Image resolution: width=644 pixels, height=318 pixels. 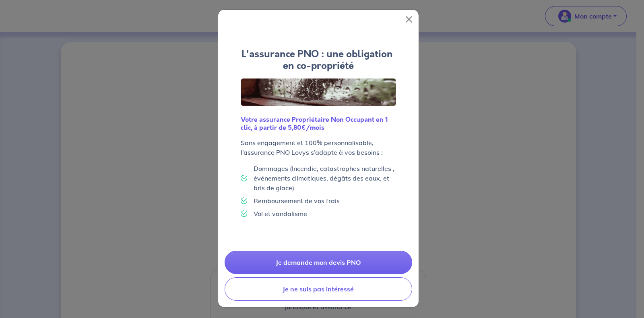 What do you see at coordinates (318, 289) in the screenshot?
I see `button: Je ne suis pas intéressé` at bounding box center [318, 289].